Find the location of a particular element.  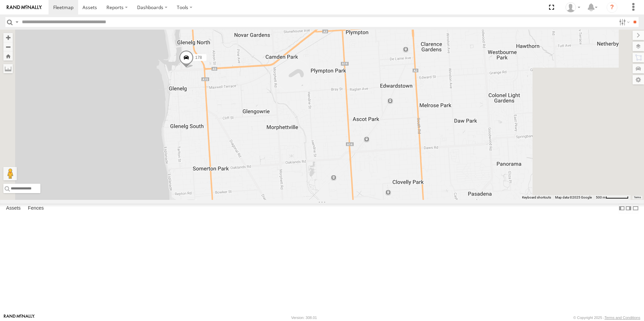

button: Zoom out is located at coordinates (8, 47).